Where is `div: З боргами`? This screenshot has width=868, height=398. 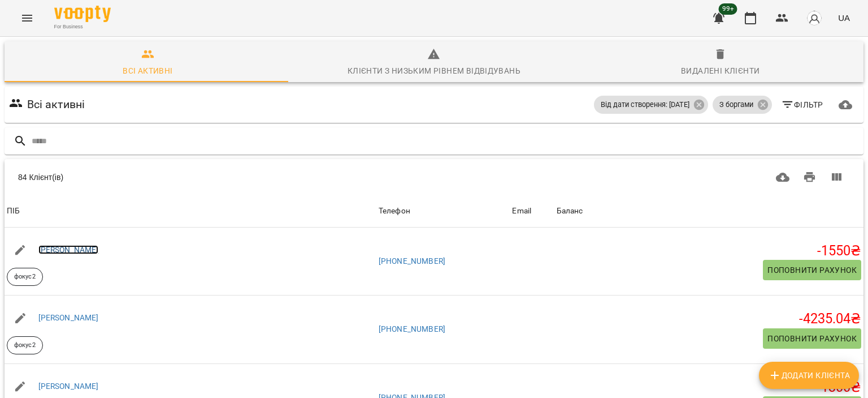
div: З боргами is located at coordinates (742, 105).